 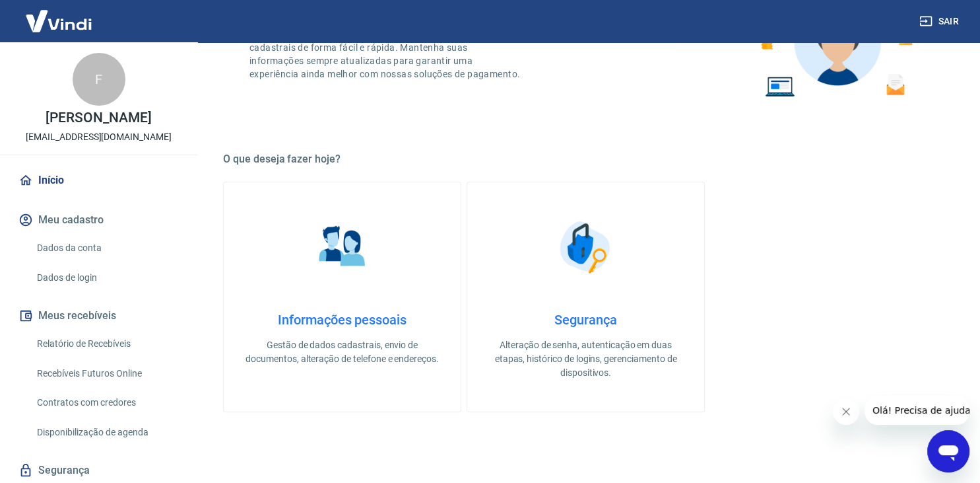 What do you see at coordinates (60, 15) in the screenshot?
I see `span: Olá! Precisa de ajuda?` at bounding box center [60, 15].